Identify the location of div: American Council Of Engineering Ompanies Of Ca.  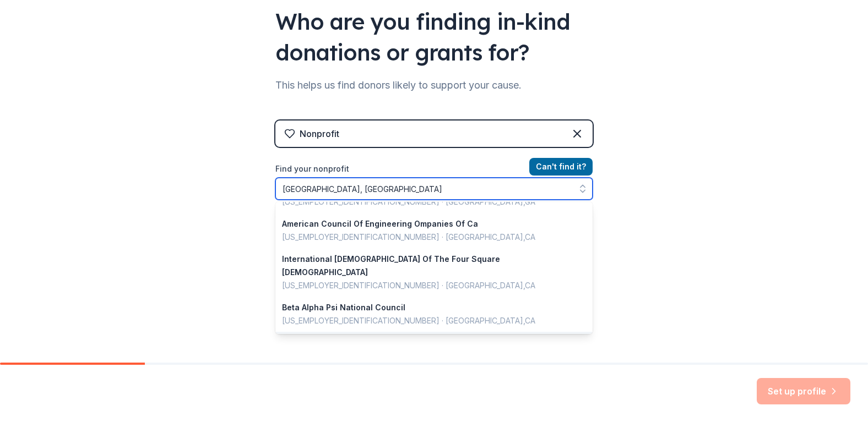
(428, 224).